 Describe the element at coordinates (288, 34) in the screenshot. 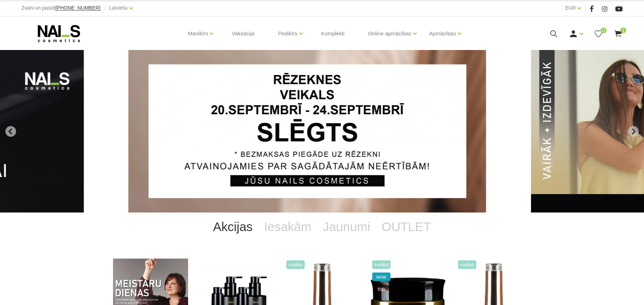

I see `a: Pedikīrs` at that location.